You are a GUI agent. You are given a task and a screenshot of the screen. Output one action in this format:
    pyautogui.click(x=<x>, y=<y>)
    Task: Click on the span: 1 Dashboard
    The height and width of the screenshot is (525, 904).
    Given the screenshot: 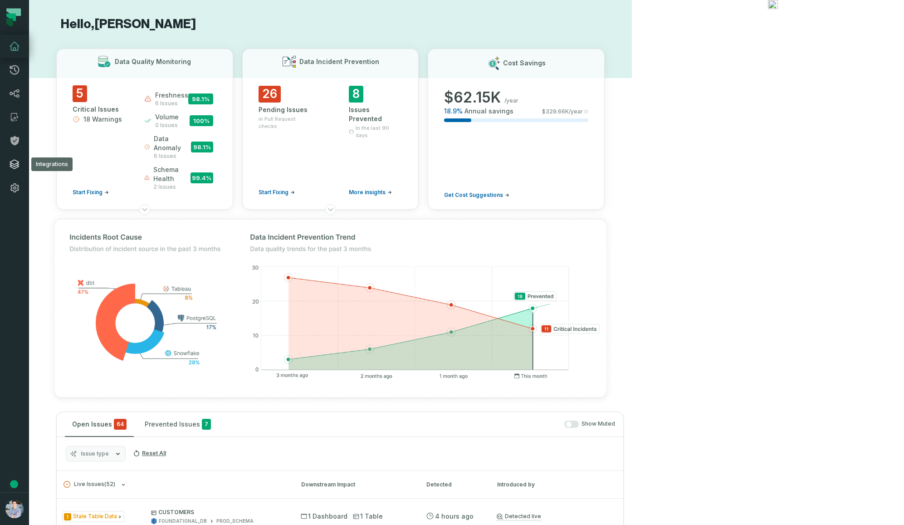 What is the action you would take?
    pyautogui.click(x=324, y=516)
    